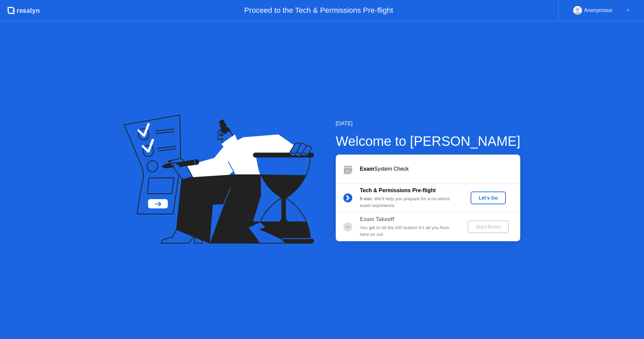 This screenshot has width=644, height=339. Describe the element at coordinates (488, 198) in the screenshot. I see `button: Let's Go` at that location.